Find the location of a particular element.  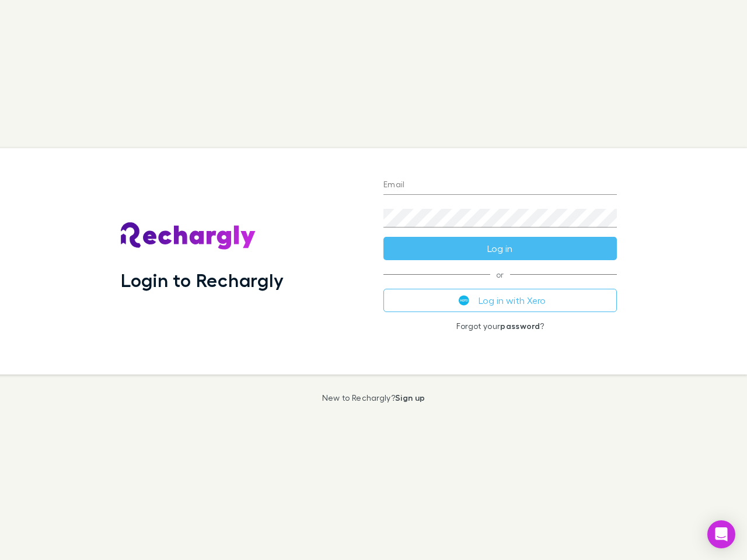

p: Forgot your ? is located at coordinates (500, 326).